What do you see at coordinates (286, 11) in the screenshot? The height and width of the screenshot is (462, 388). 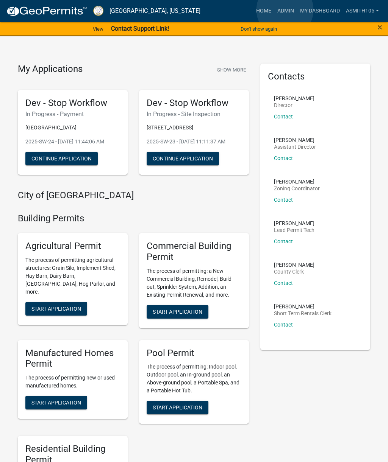 I see `a: Admin` at bounding box center [286, 11].